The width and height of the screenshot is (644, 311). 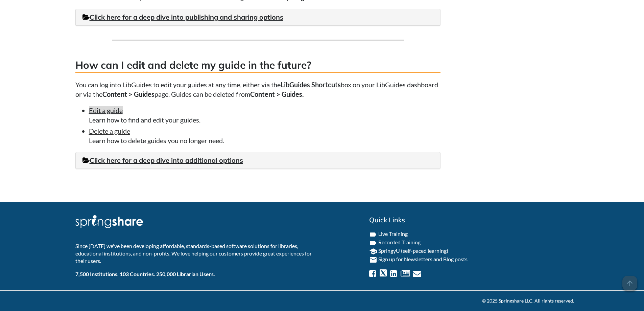 I want to click on li: Learn how to delete guides you no longer need., so click(x=265, y=135).